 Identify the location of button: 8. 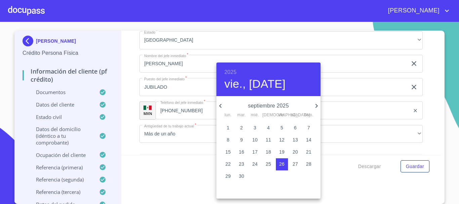
(228, 140).